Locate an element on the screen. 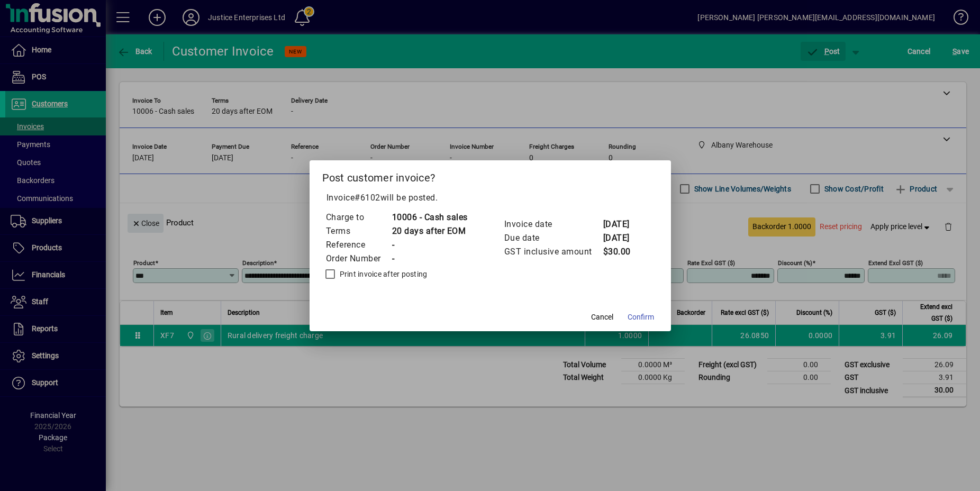 Image resolution: width=980 pixels, height=491 pixels. td: $30.00 is located at coordinates (624, 252).